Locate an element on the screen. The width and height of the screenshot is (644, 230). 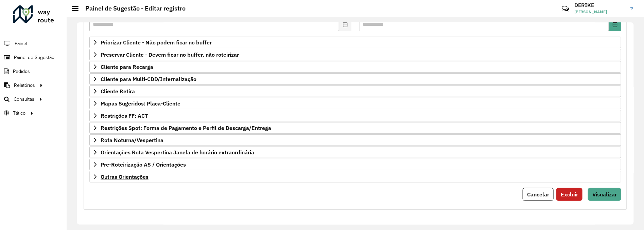
a: Contato Rápido is located at coordinates (565, 8).